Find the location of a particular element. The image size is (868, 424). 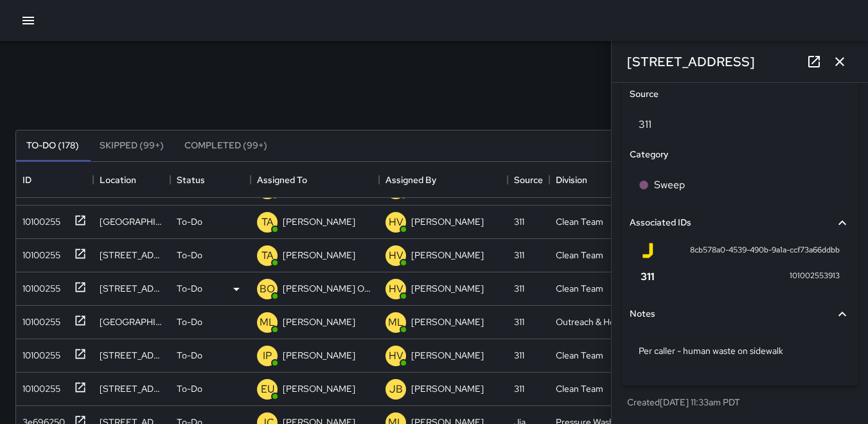

div: 940 Howard Street is located at coordinates (132, 355).